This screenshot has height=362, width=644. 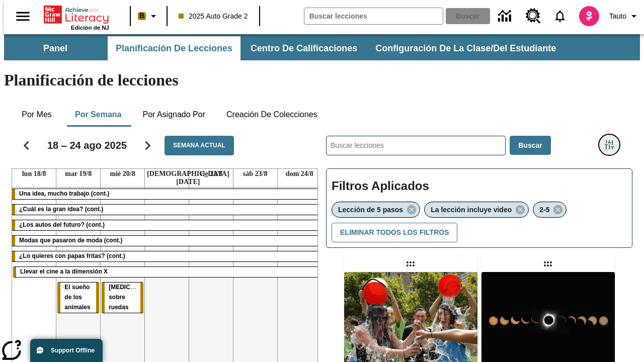 I want to click on div: Lección arrastrable: Un frío desafío trajo cambios, so click(x=411, y=264).